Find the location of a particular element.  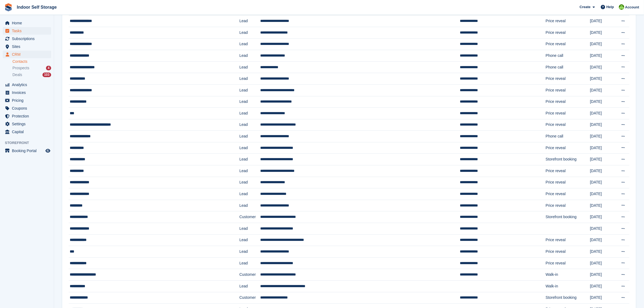

span: CRM is located at coordinates (28, 55).